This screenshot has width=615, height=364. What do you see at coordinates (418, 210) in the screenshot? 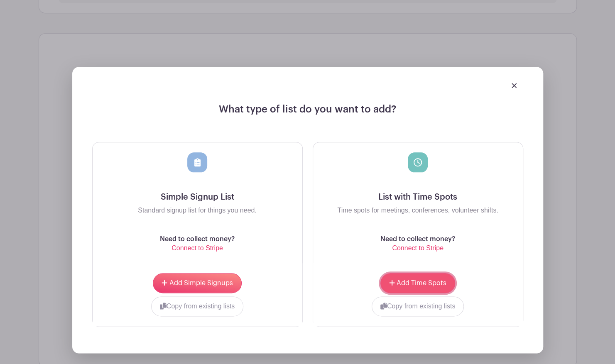
I see `p: Time spots for meetings, conferences, volunteer shifts.` at bounding box center [418, 210].